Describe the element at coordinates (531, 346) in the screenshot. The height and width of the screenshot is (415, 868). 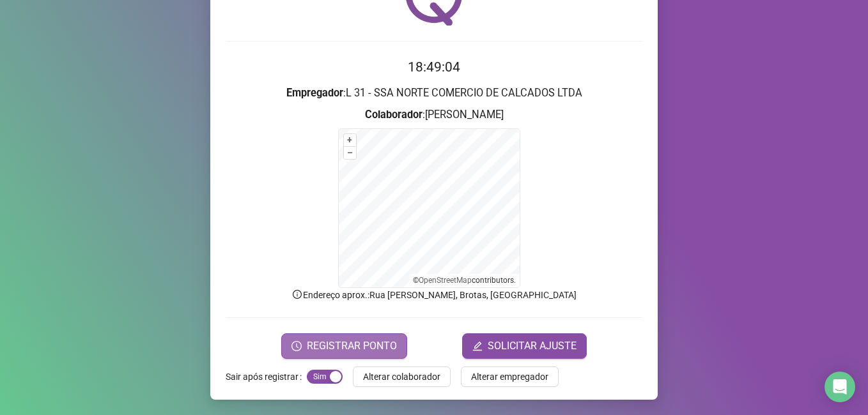
I see `span: SOLICITAR AJUSTE` at that location.